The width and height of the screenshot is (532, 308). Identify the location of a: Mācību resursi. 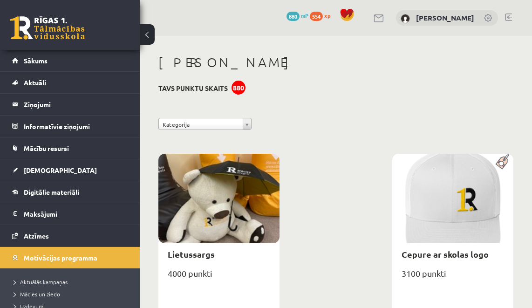
(70, 148).